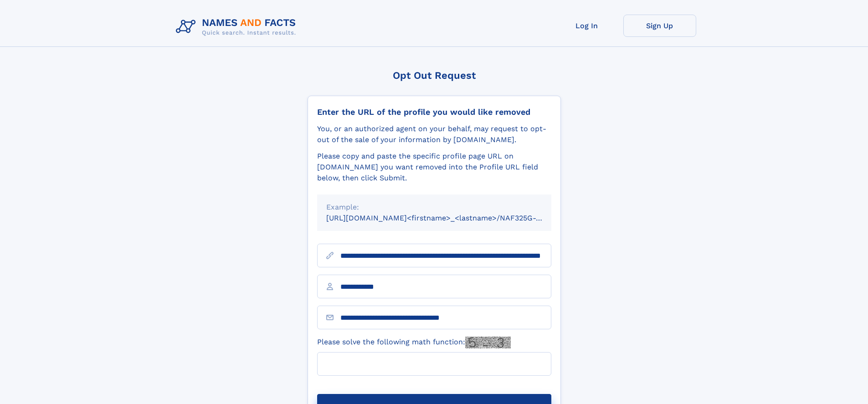  Describe the element at coordinates (434, 75) in the screenshot. I see `div: Opt Out Request` at that location.